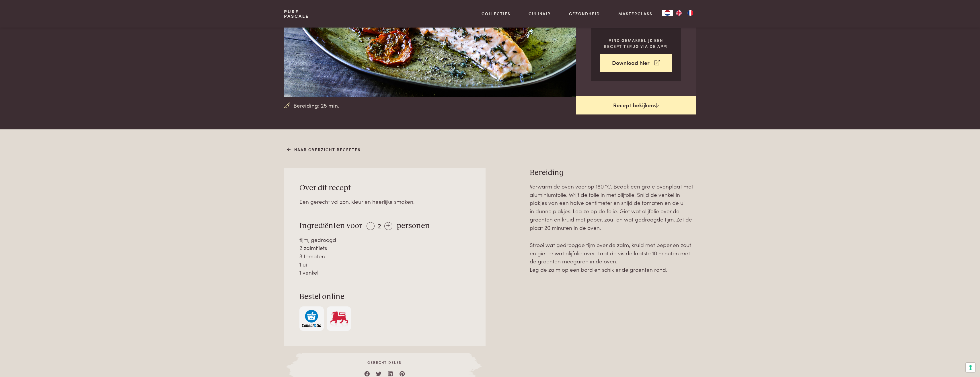 The width and height of the screenshot is (980, 377). What do you see at coordinates (385, 202) in the screenshot?
I see `div: Een gerecht vol zon, kleur en heerlijke smaken.` at bounding box center [385, 202].